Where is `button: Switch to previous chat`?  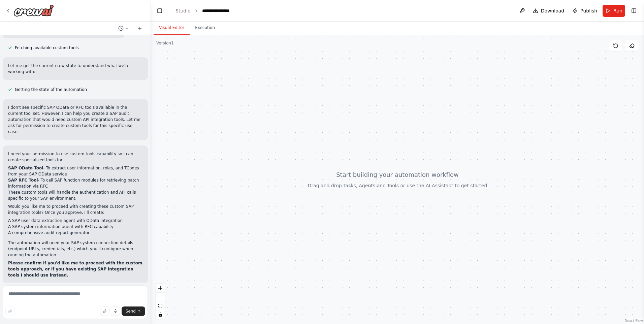
button: Switch to previous chat is located at coordinates (124, 29).